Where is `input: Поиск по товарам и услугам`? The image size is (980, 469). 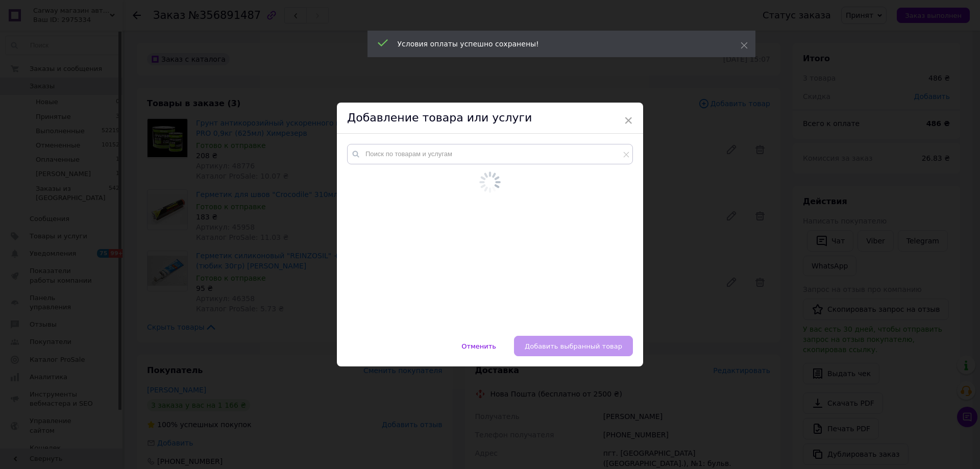 input: Поиск по товарам и услугам is located at coordinates (490, 154).